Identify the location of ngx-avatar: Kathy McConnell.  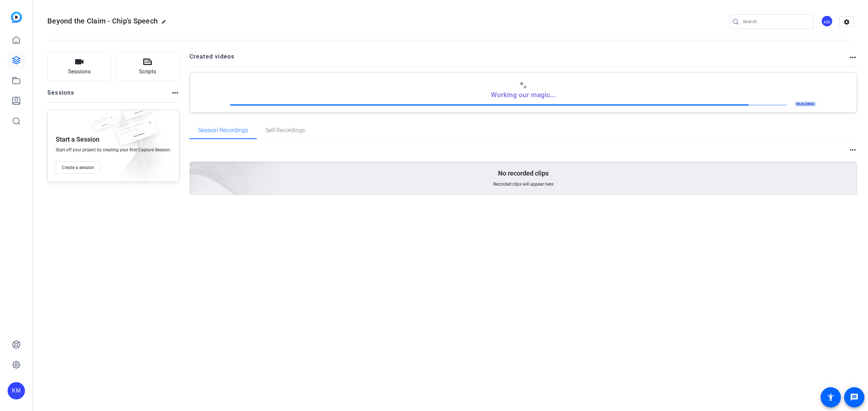
(827, 21).